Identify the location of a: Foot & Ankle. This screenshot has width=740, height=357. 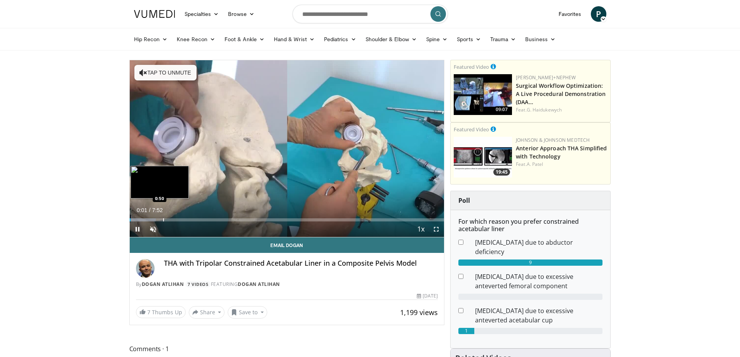
(244, 39).